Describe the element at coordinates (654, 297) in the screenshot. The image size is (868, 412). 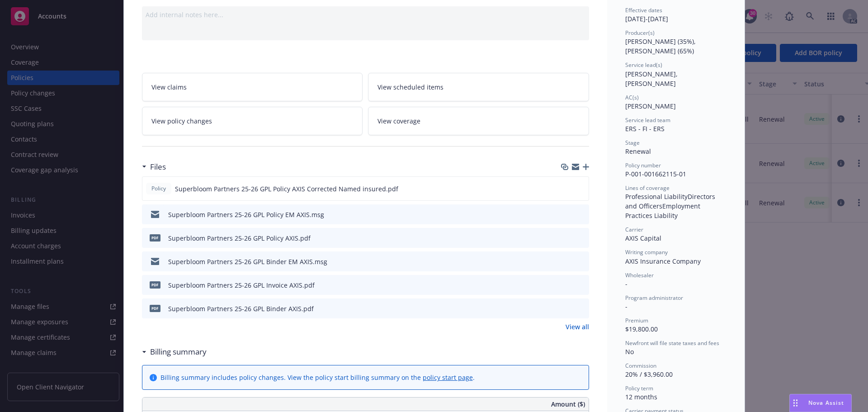
I see `span: Program administrator` at that location.